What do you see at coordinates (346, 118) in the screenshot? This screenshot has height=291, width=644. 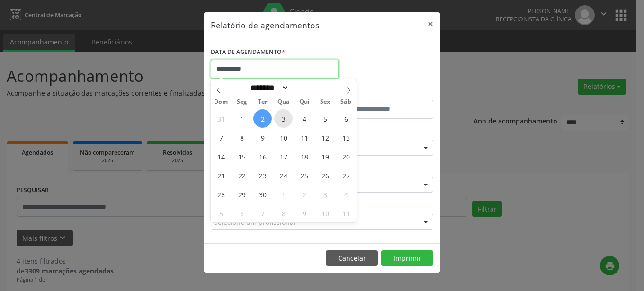 I see `span: Setembro 6, 2025` at bounding box center [346, 118].